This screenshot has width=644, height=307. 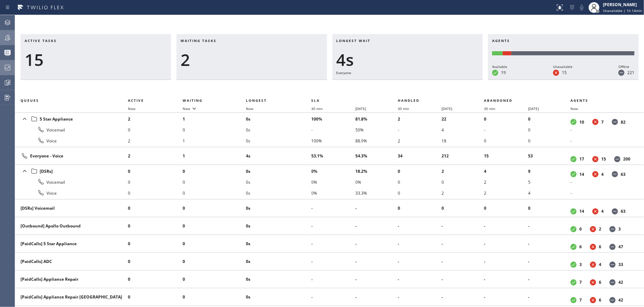 I want to click on dd: 19, so click(x=503, y=72).